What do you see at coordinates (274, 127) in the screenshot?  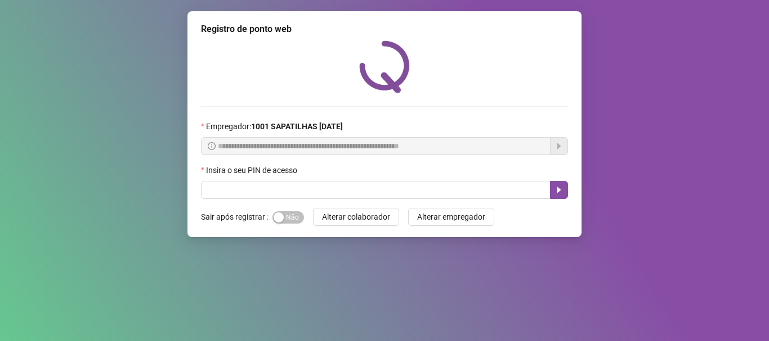 I see `span: Empregador :` at bounding box center [274, 127].